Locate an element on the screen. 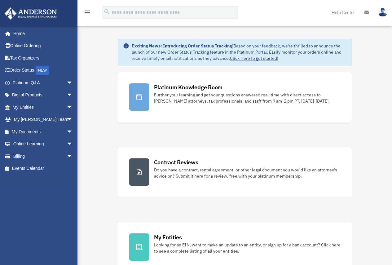  a: Digital Productsarrow_drop_down is located at coordinates (43, 95).